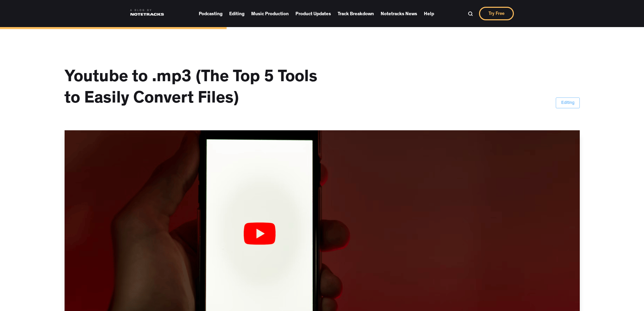  What do you see at coordinates (356, 14) in the screenshot?
I see `a: Track Breakdown` at bounding box center [356, 14].